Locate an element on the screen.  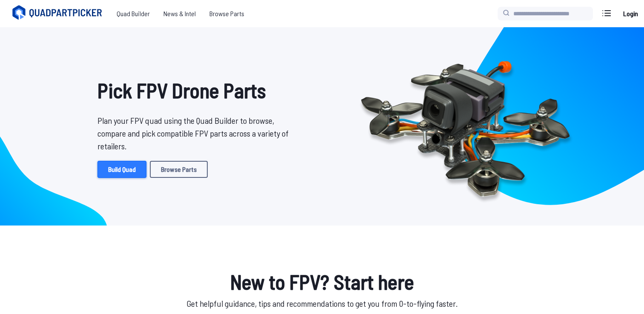
span: Quad Builder is located at coordinates (133, 13).